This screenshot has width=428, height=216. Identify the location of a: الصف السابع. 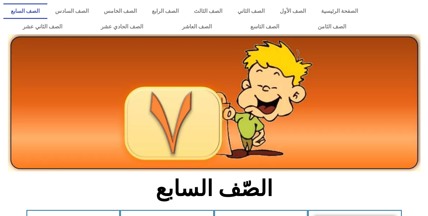
(25, 11).